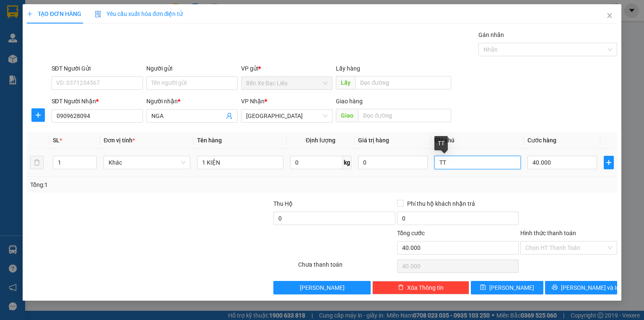 The image size is (644, 320). What do you see at coordinates (56, 140) in the screenshot?
I see `span: SL` at bounding box center [56, 140].